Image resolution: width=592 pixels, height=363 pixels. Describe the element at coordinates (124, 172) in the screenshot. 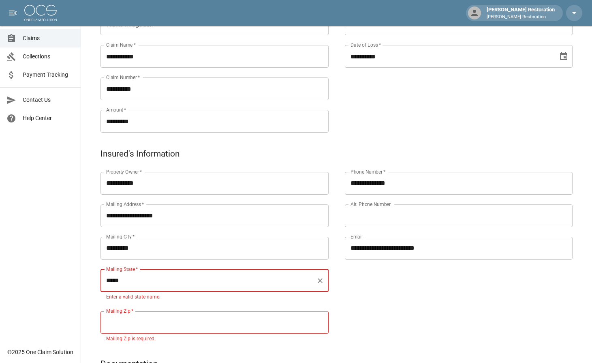

I see `label: Property Owner` at that location.